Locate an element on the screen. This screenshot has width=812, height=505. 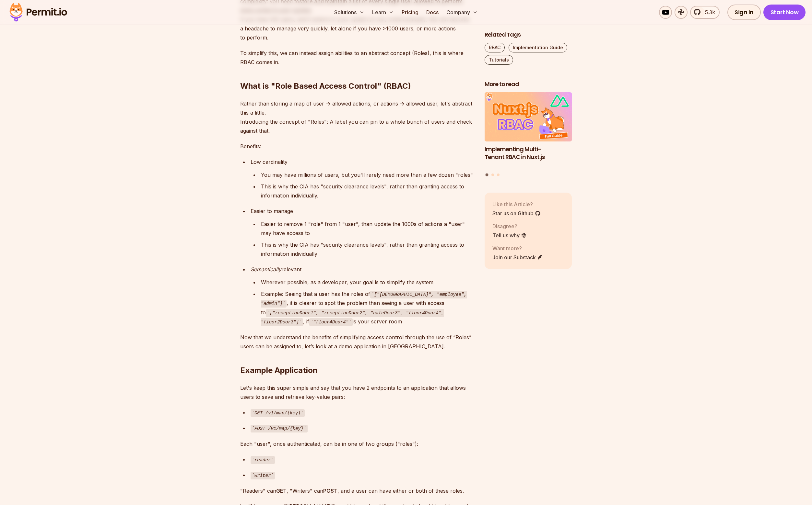
code: POST /v1/map/{key} is located at coordinates (279, 429).